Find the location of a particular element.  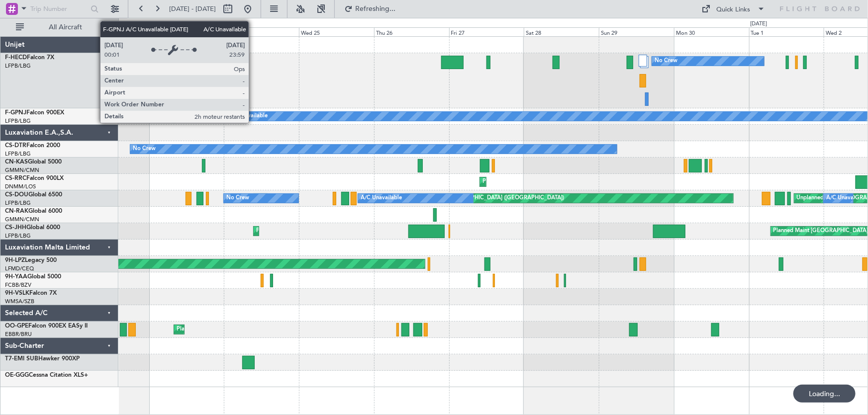

div: Tue 1 is located at coordinates (786, 32).